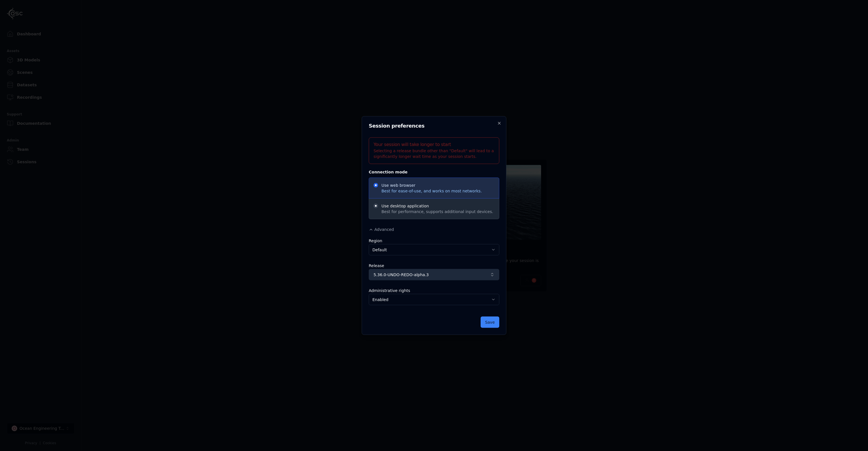 The height and width of the screenshot is (451, 868). What do you see at coordinates (384, 229) in the screenshot?
I see `span: Advanced` at bounding box center [384, 229].